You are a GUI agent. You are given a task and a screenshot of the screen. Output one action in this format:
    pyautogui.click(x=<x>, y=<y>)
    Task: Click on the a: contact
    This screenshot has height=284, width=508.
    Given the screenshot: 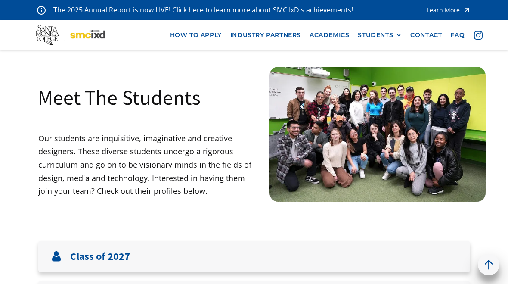 What is the action you would take?
    pyautogui.click(x=426, y=35)
    